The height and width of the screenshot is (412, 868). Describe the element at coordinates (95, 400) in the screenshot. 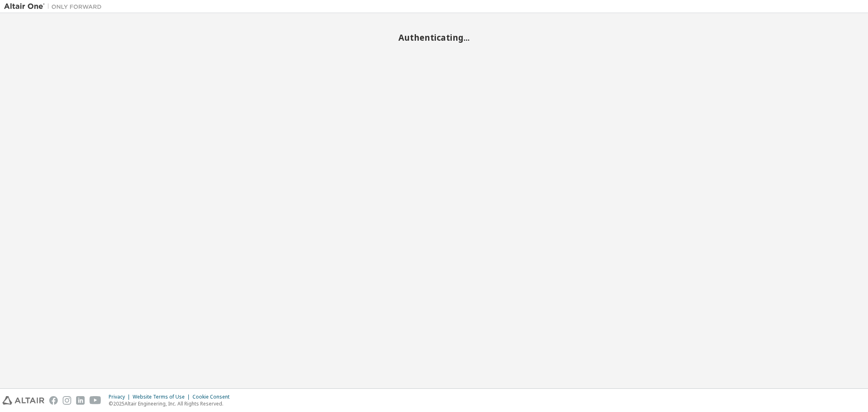

I see `img: youtube.svg` at that location.